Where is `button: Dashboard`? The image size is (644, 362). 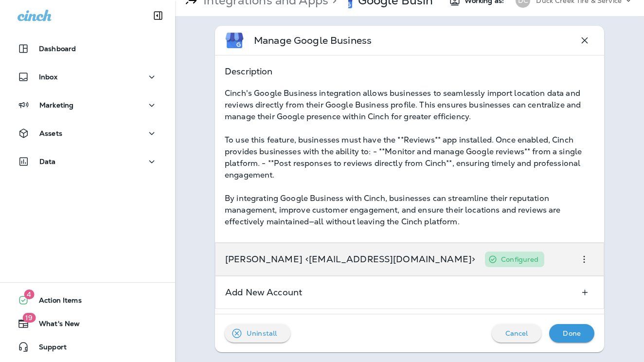
button: Dashboard is located at coordinates (88, 48).